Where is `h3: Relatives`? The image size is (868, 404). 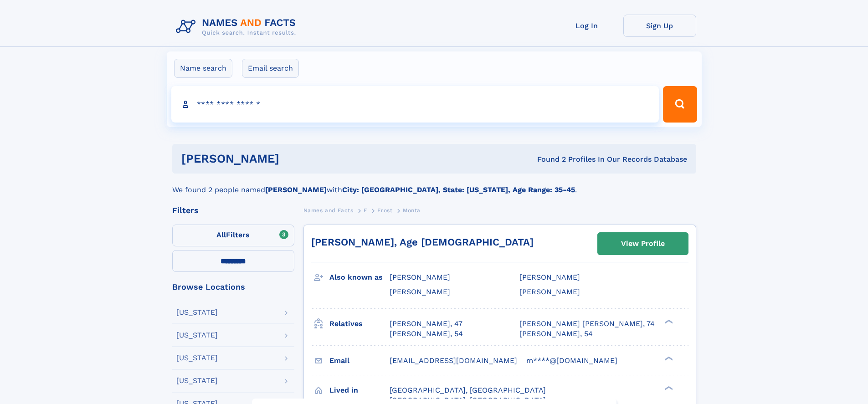
h3: Relatives is located at coordinates (359, 324).